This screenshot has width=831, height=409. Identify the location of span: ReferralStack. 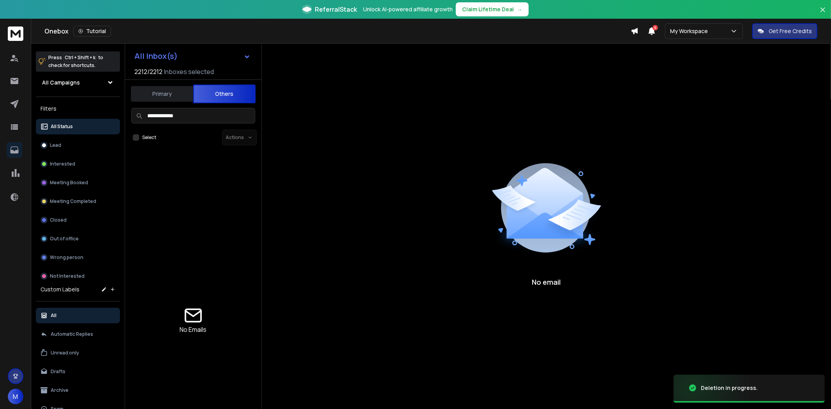
(336, 9).